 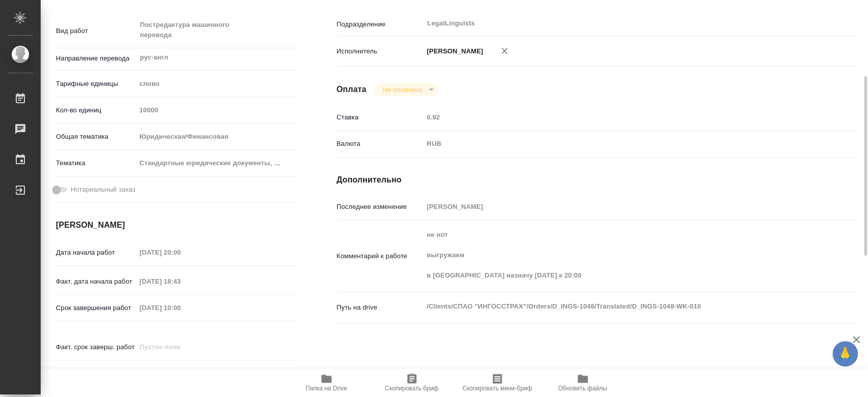 I want to click on div: Не оплачена, so click(x=405, y=89).